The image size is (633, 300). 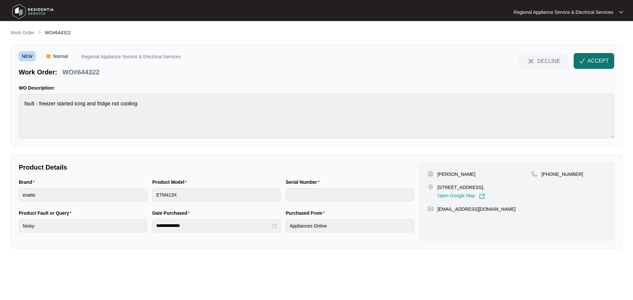 What do you see at coordinates (593, 61) in the screenshot?
I see `button: check-IconACCEPT` at bounding box center [593, 61].